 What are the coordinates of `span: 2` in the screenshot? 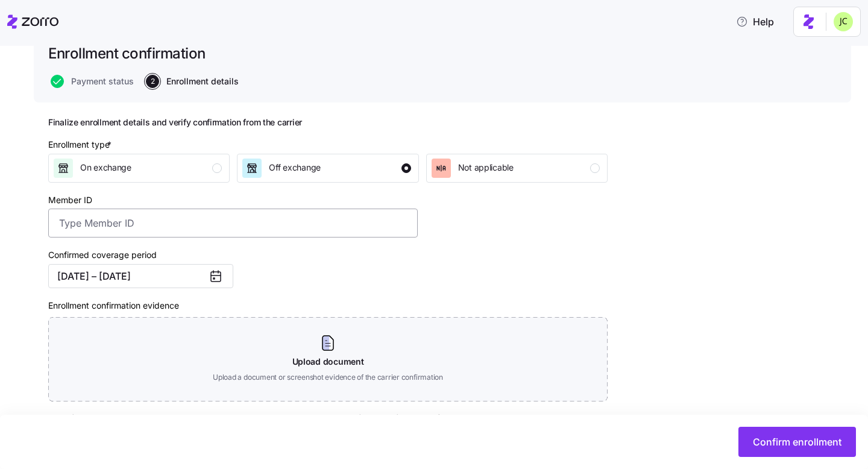 It's located at (153, 81).